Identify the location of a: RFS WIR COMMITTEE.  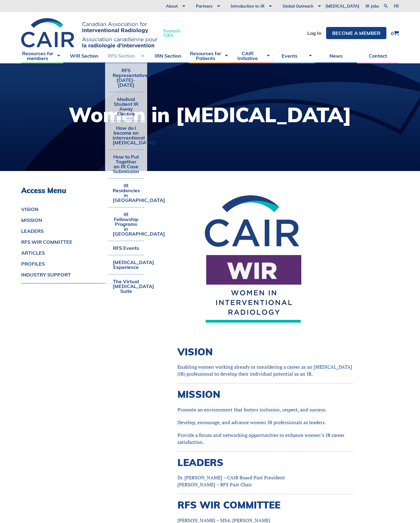
(84, 242).